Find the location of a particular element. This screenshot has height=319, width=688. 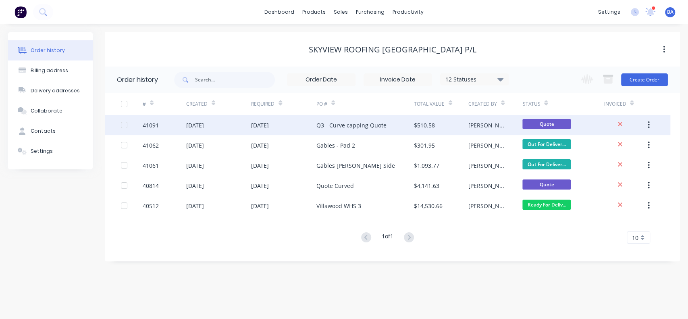

div: sales is located at coordinates (341, 12).